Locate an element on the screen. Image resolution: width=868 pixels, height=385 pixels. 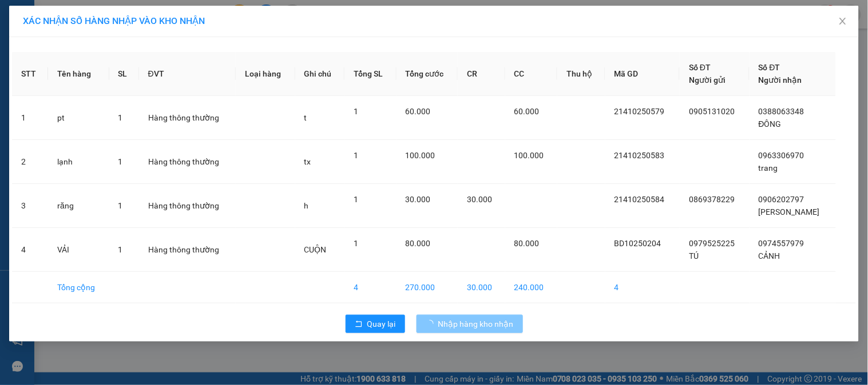
span: t is located at coordinates (305, 118).